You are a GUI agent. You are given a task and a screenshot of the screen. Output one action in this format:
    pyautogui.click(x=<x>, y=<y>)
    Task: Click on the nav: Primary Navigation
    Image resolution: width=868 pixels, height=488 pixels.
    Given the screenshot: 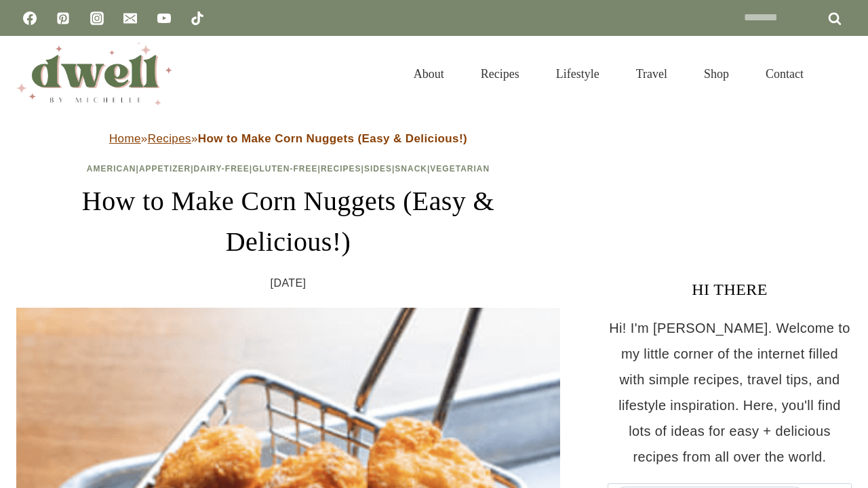 What is the action you would take?
    pyautogui.click(x=609, y=74)
    